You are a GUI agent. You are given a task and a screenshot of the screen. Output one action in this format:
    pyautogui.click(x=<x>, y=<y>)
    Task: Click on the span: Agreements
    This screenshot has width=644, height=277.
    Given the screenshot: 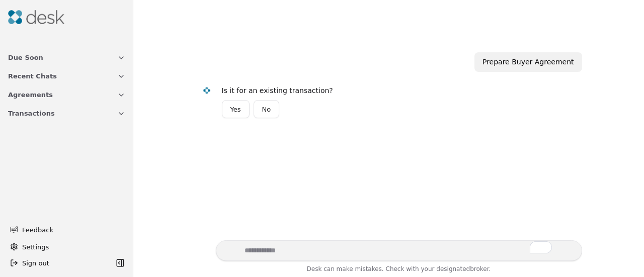 What is the action you would take?
    pyautogui.click(x=30, y=95)
    